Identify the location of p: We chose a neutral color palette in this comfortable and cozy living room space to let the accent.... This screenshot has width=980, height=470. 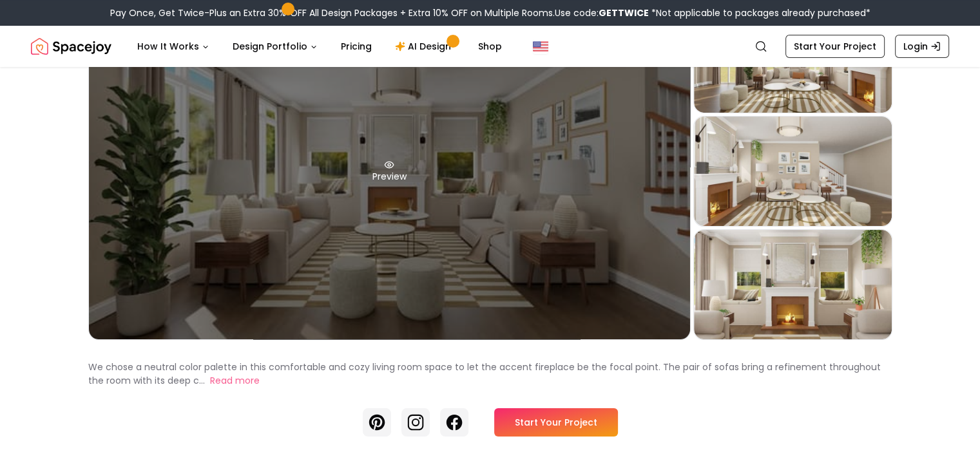
(484, 374).